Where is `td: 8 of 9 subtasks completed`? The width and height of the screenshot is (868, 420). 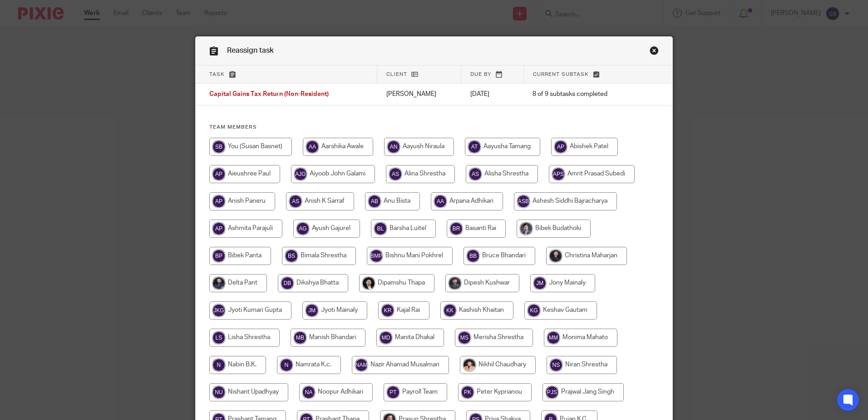
td: 8 of 9 subtasks completed is located at coordinates (581, 95).